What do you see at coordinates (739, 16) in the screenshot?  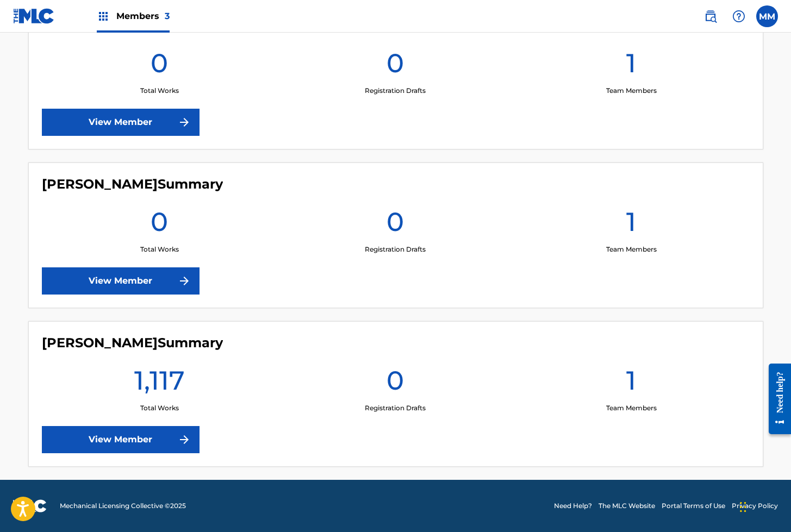 I see `div: Help` at bounding box center [739, 16].